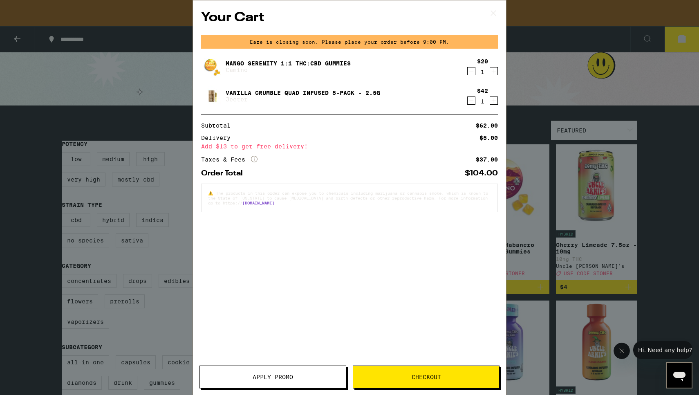 Image resolution: width=699 pixels, height=395 pixels. I want to click on p: Jeeter, so click(303, 99).